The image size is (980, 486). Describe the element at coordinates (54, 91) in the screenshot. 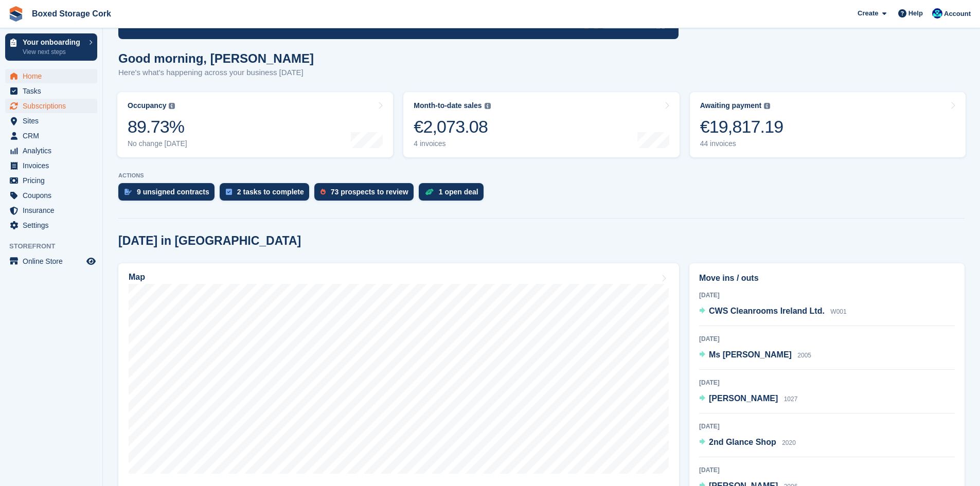

I see `span: Tasks` at that location.